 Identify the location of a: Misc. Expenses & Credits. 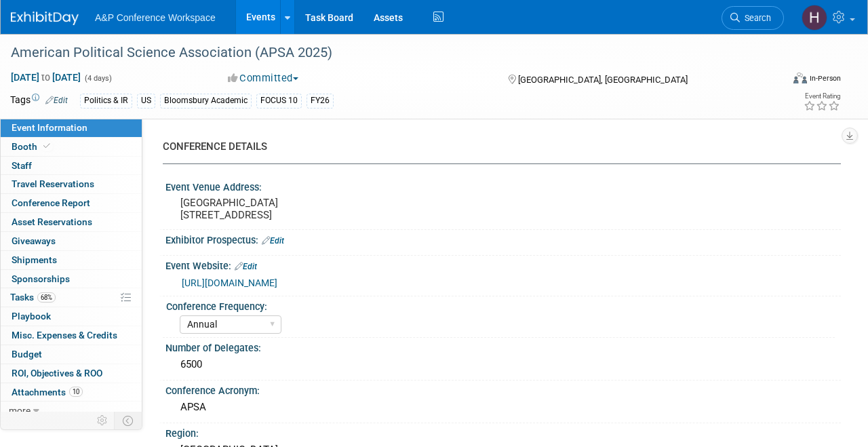
(71, 335).